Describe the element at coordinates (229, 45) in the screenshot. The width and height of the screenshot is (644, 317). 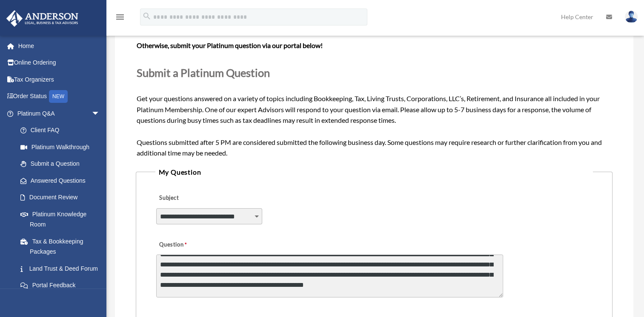
I see `b: Otherwise, submit your Platinum question via our portal below!` at that location.